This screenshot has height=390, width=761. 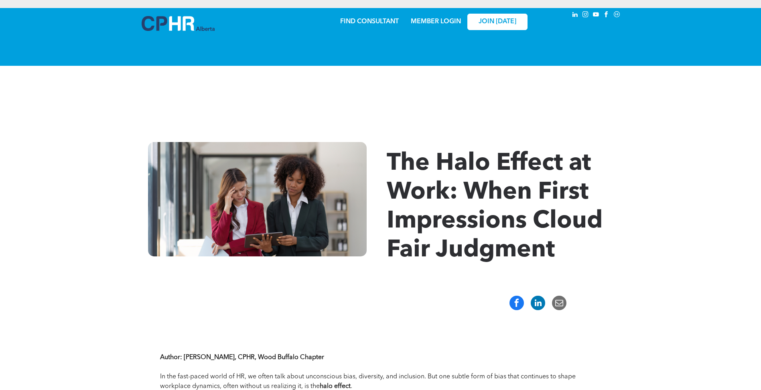 What do you see at coordinates (170, 358) in the screenshot?
I see `strong: Author` at bounding box center [170, 358].